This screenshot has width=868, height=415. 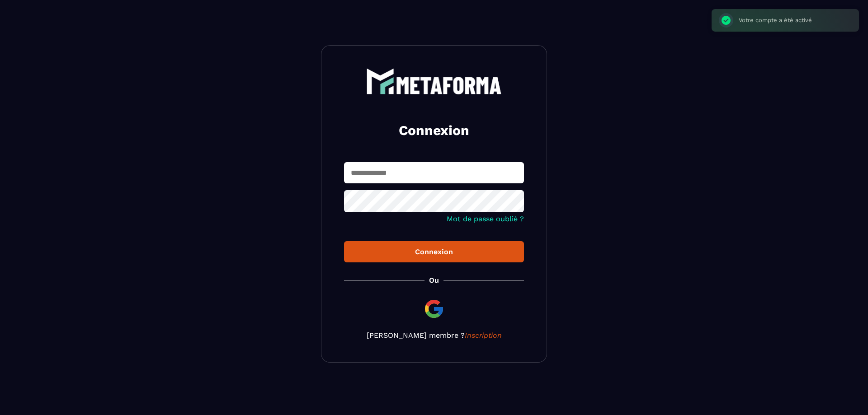 I want to click on h2: Connexion, so click(x=434, y=131).